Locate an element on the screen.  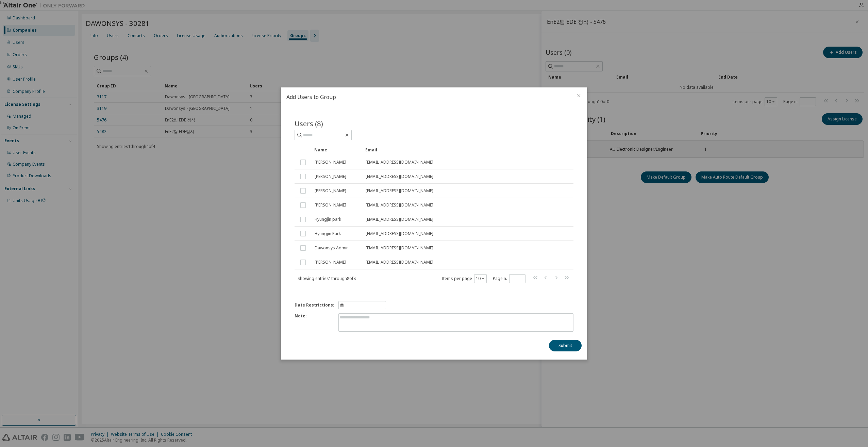
button: Submit is located at coordinates (565, 345).